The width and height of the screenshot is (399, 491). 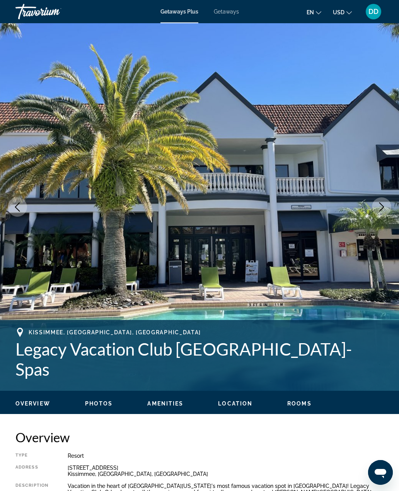 What do you see at coordinates (180, 12) in the screenshot?
I see `span: Getaways Plus` at bounding box center [180, 12].